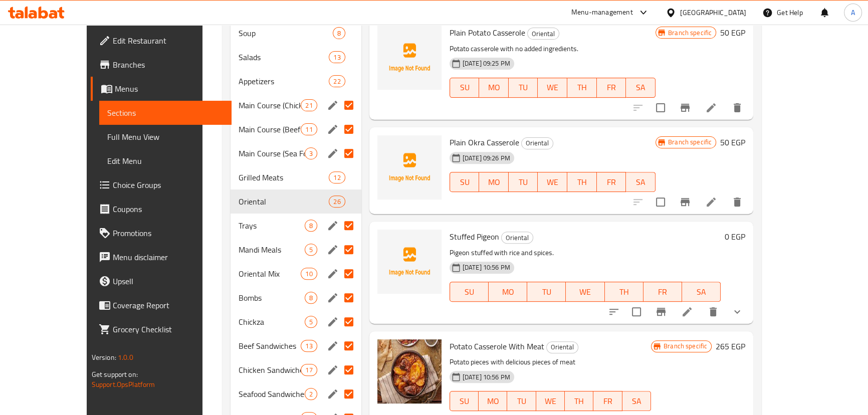  What do you see at coordinates (167, 281) in the screenshot?
I see `span: Upsell` at bounding box center [167, 281].